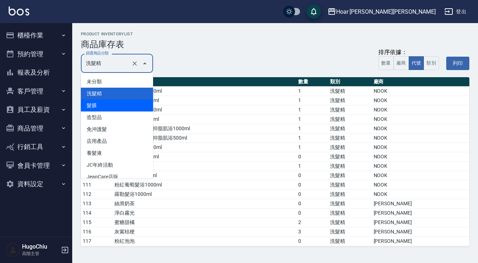 Image resolution: width=478 pixels, height=263 pixels. Describe the element at coordinates (204, 82) in the screenshot. I see `th: 名稱` at that location.